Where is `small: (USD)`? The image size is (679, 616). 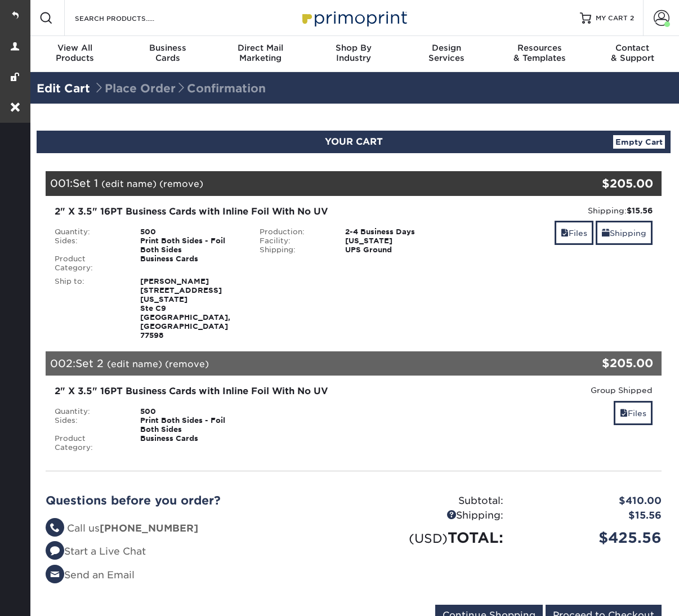 small: (USD) is located at coordinates (428, 538).